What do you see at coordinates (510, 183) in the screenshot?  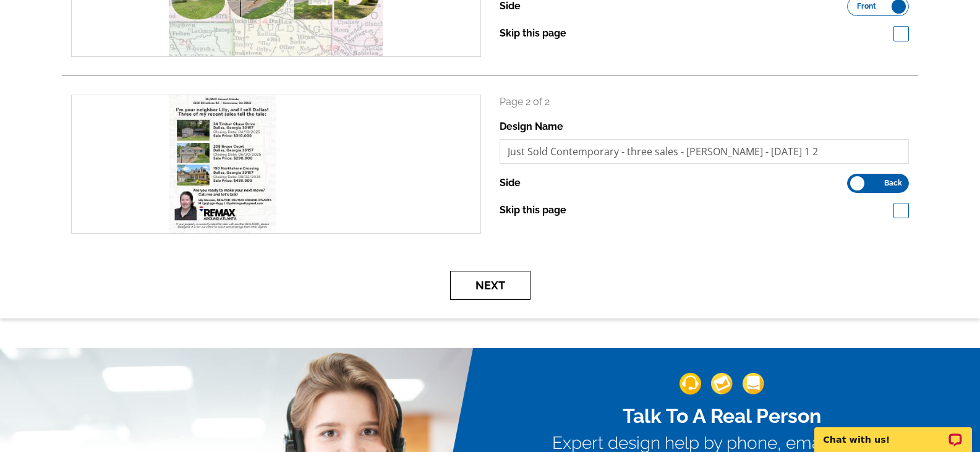 I see `label: Side` at bounding box center [510, 183].